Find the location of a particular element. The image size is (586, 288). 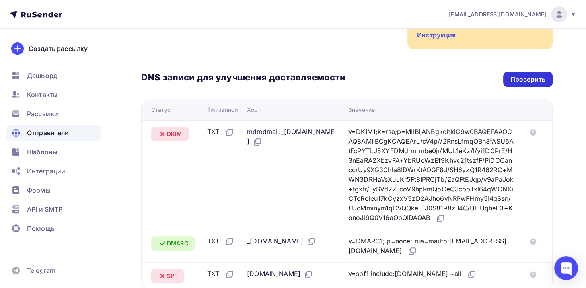

span: Интеграции is located at coordinates (46, 171).